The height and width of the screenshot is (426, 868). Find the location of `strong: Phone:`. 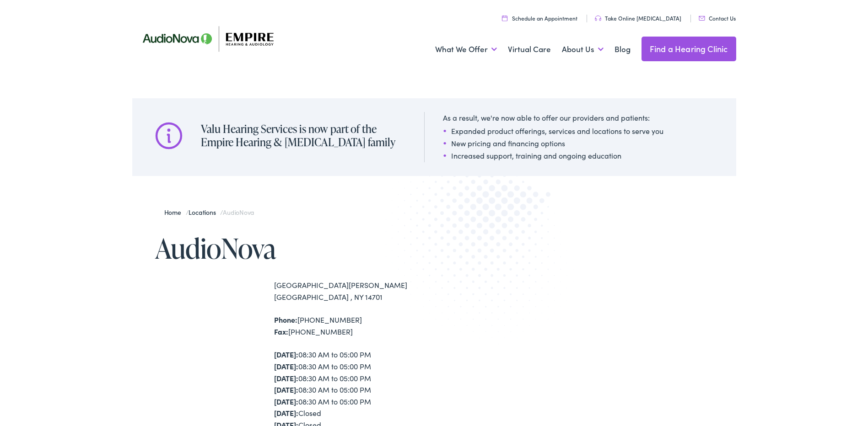

strong: Phone: is located at coordinates (286, 320).